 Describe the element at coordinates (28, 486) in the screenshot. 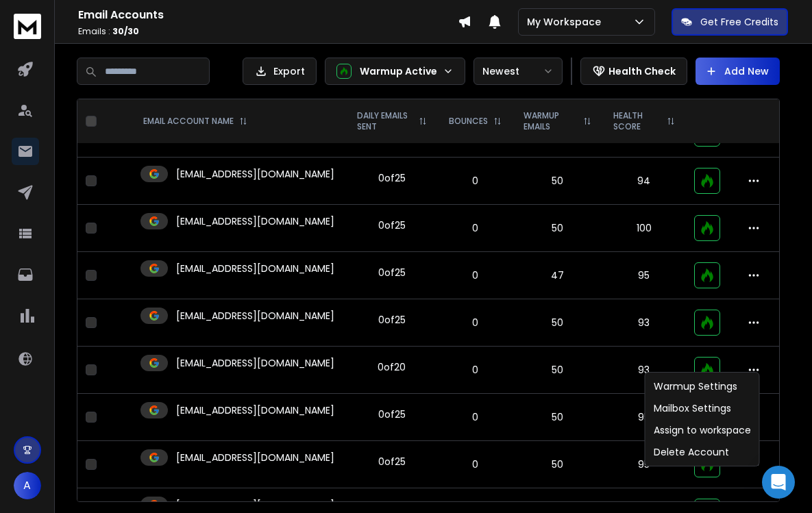

I see `span: A` at that location.